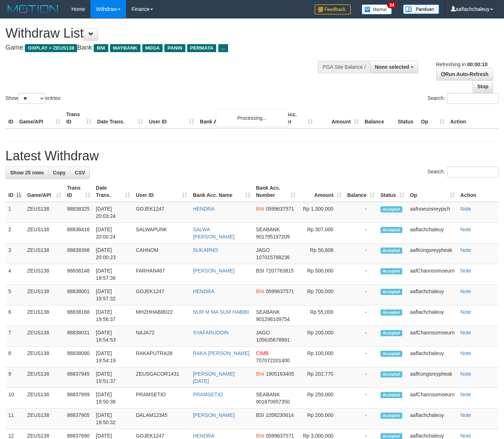 The height and width of the screenshot is (439, 504). I want to click on div: PGA Site Balance /, so click(344, 67).